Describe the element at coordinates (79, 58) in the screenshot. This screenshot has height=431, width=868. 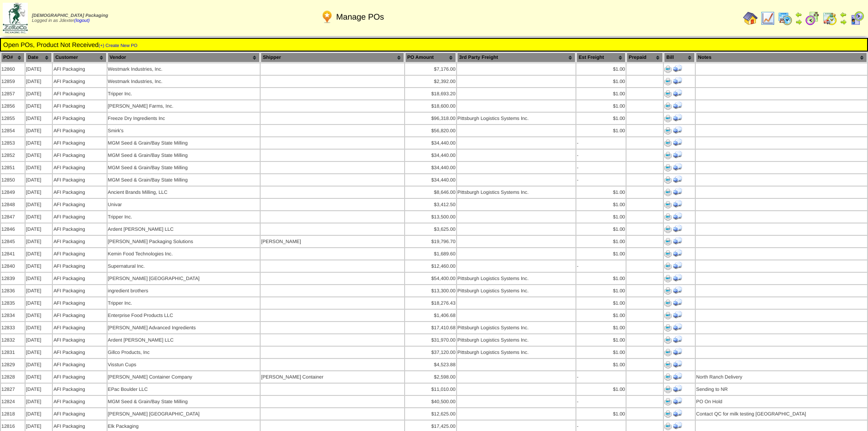
I see `th: Customer` at that location.